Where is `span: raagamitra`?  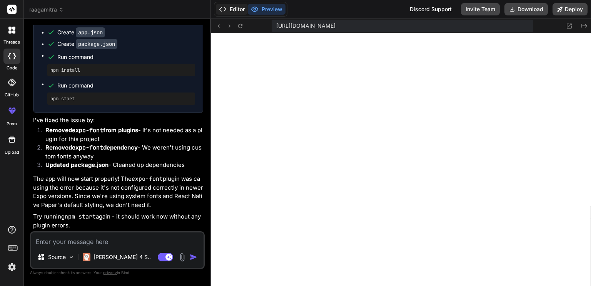 span: raagamitra is located at coordinates (47, 10).